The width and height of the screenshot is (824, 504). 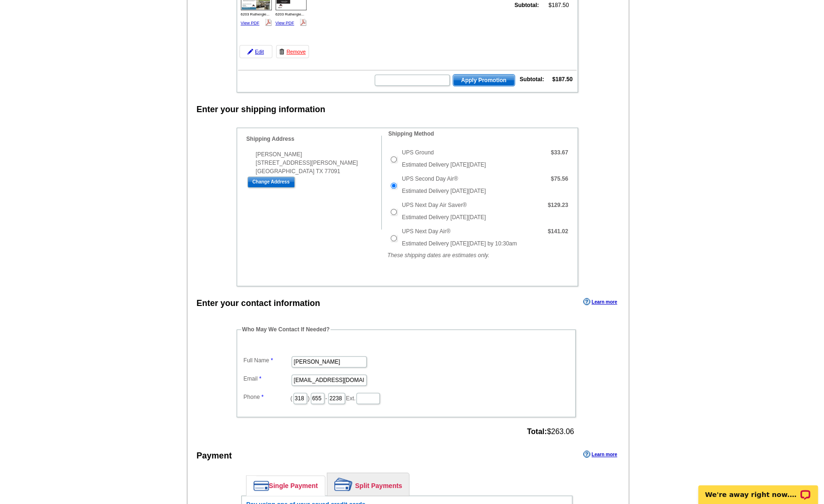 What do you see at coordinates (314, 139) in the screenshot?
I see `h4: Shipping Address` at bounding box center [314, 139].